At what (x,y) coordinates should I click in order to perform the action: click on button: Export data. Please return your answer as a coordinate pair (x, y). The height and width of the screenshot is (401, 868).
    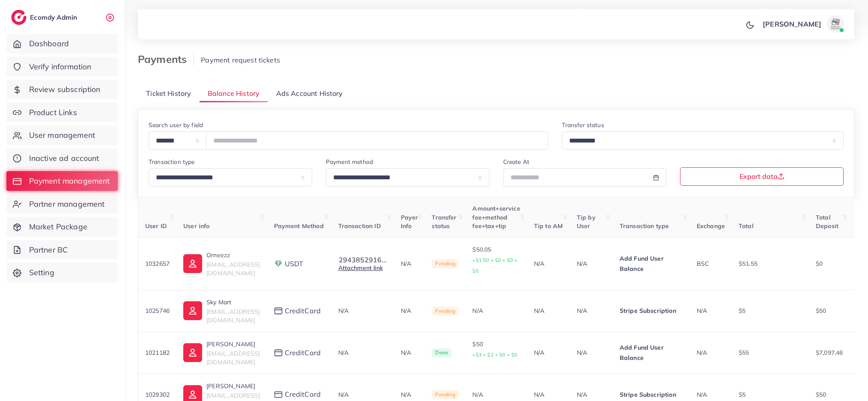
    Looking at the image, I should click on (761, 176).